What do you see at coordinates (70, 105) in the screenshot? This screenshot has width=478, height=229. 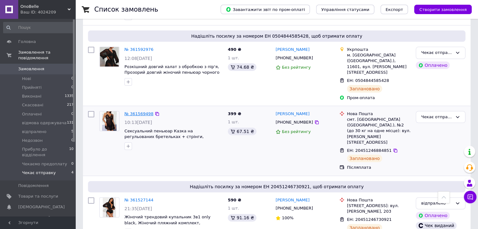 I see `span: 217` at bounding box center [70, 105].